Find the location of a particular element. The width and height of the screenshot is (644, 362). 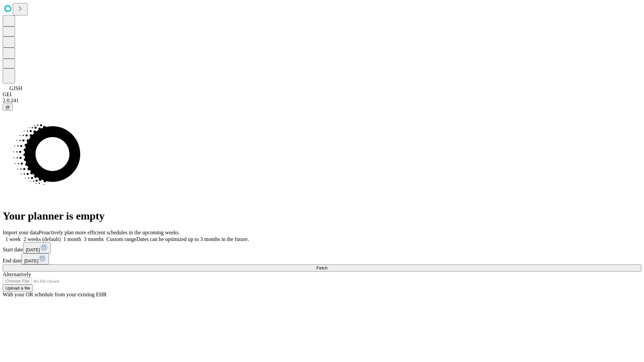

div: GEI is located at coordinates (322, 94).